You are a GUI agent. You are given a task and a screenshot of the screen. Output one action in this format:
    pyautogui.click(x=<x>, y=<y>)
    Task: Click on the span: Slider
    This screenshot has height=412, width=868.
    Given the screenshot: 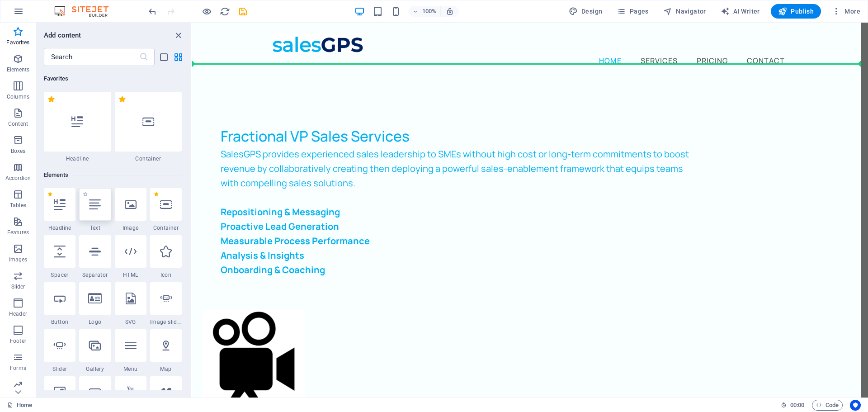 What is the action you would take?
    pyautogui.click(x=60, y=370)
    